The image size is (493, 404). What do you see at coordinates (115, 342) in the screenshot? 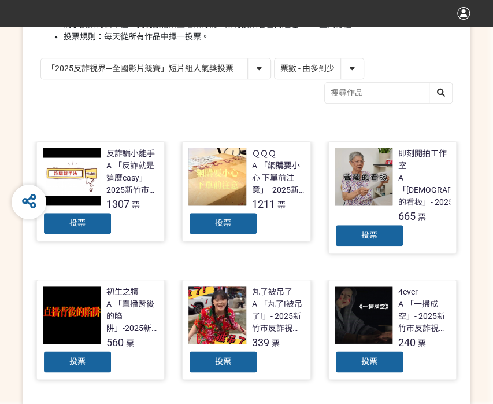
I see `span: 560` at bounding box center [115, 342].